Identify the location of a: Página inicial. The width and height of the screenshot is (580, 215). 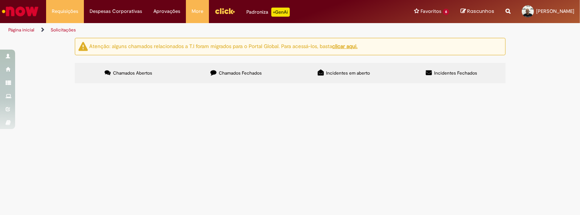
(21, 30).